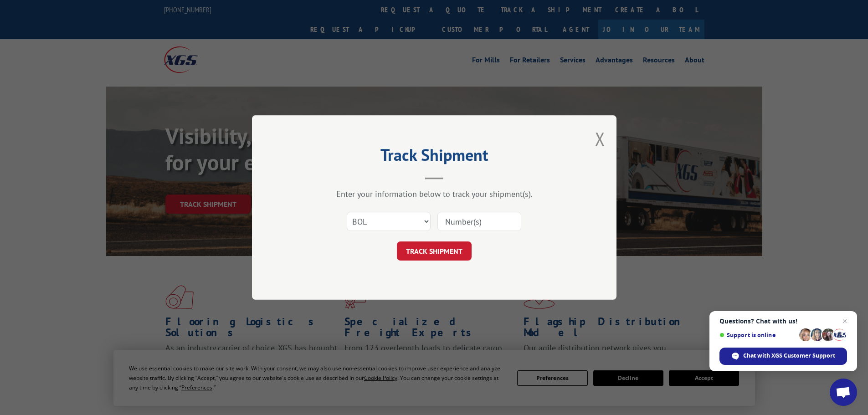 The width and height of the screenshot is (868, 415). I want to click on a: Open chat, so click(843, 393).